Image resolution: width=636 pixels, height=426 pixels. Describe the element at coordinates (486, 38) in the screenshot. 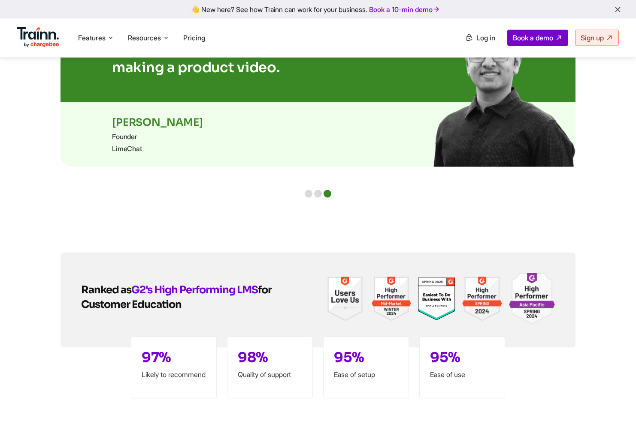

I see `span: Log in` at that location.